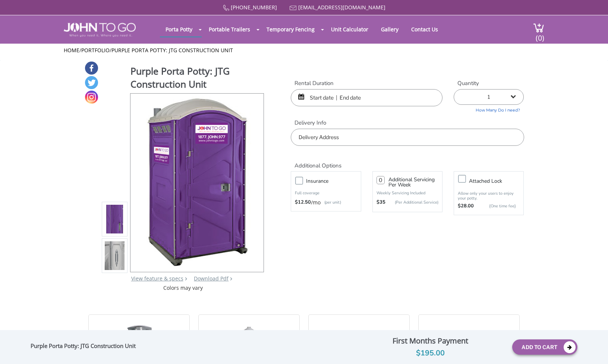 The height and width of the screenshot is (364, 608). Describe the element at coordinates (466, 206) in the screenshot. I see `strong: $28.00` at that location.